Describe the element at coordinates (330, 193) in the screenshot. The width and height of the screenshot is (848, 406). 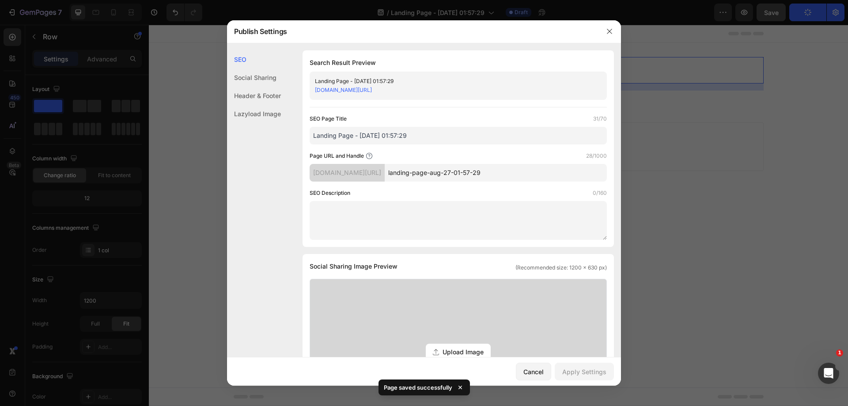
I see `label: SEO Description` at that location.